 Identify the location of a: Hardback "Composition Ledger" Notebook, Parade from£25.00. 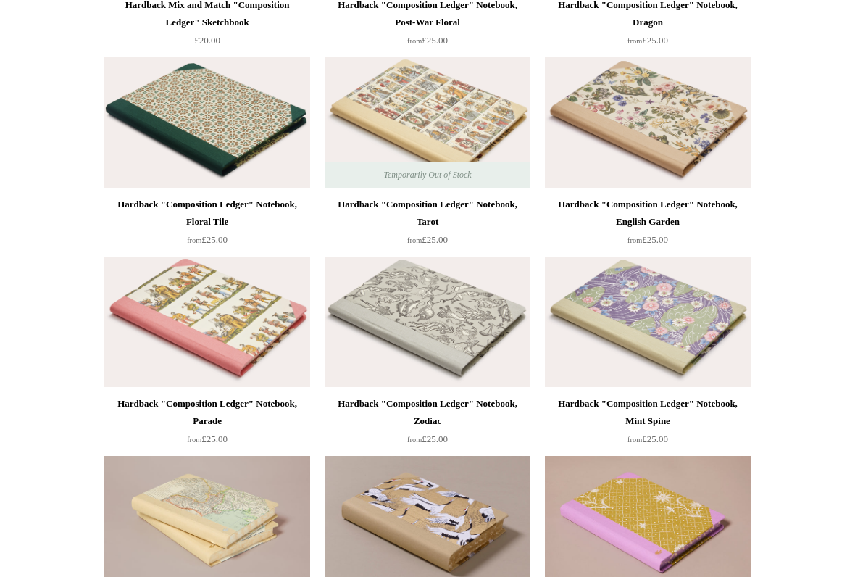
(207, 425).